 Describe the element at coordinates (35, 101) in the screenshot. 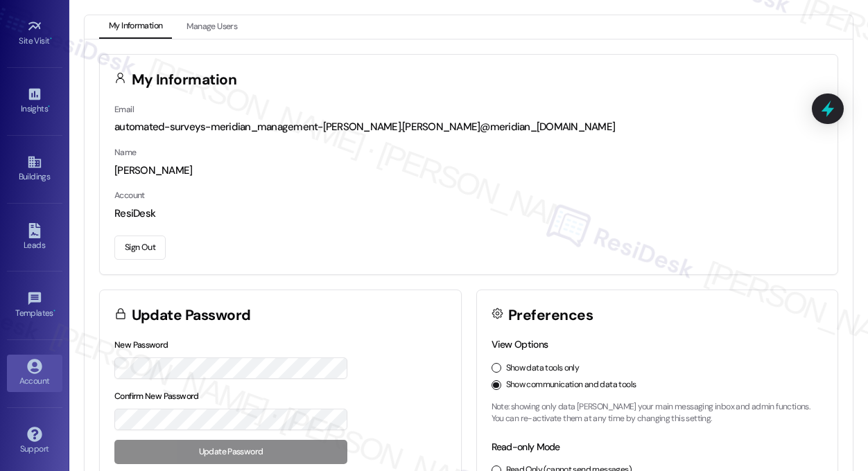

I see `a: Insights •` at that location.